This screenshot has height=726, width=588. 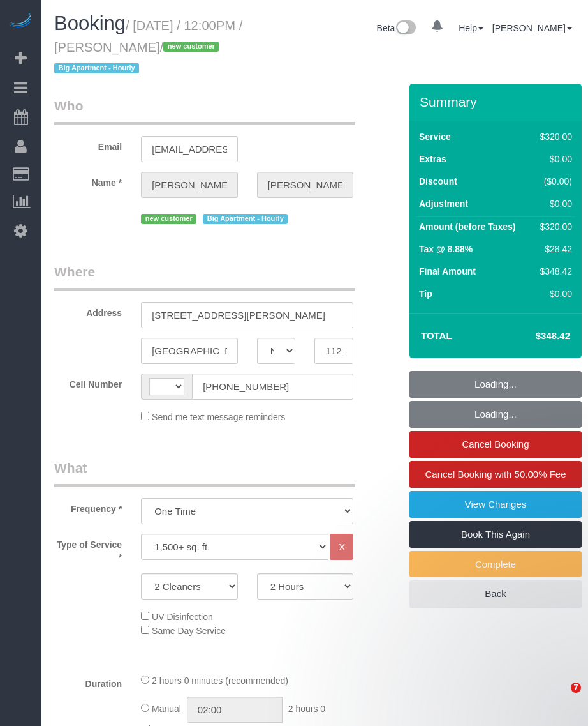 What do you see at coordinates (435, 137) in the screenshot?
I see `label: Service` at bounding box center [435, 137].